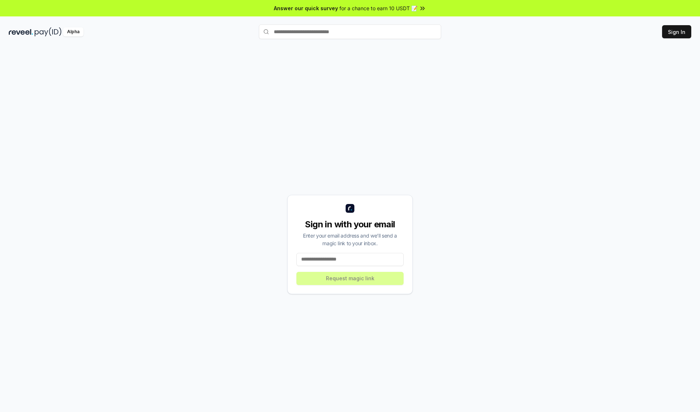  What do you see at coordinates (677, 32) in the screenshot?
I see `button: Sign In` at bounding box center [677, 32].